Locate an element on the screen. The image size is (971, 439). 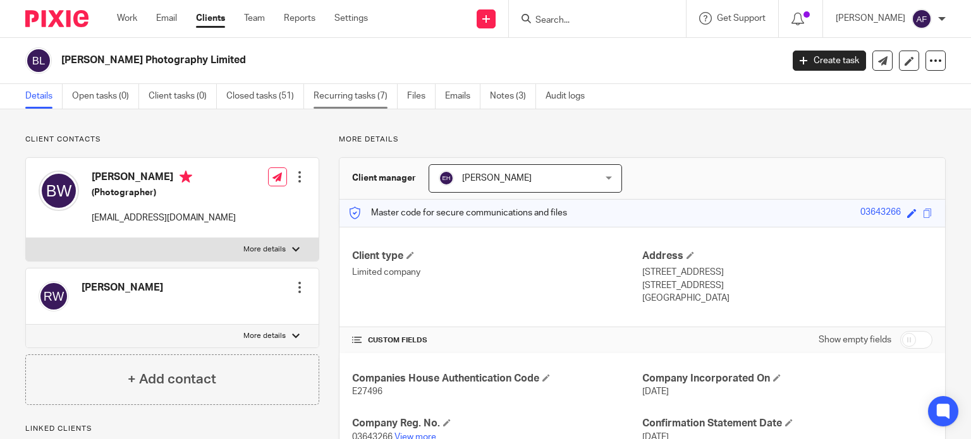
h4: Confirmation Statement Date is located at coordinates (787, 424).